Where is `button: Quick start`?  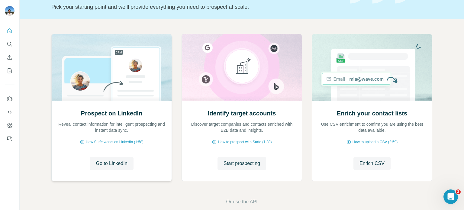
button: Quick start is located at coordinates (10, 31).